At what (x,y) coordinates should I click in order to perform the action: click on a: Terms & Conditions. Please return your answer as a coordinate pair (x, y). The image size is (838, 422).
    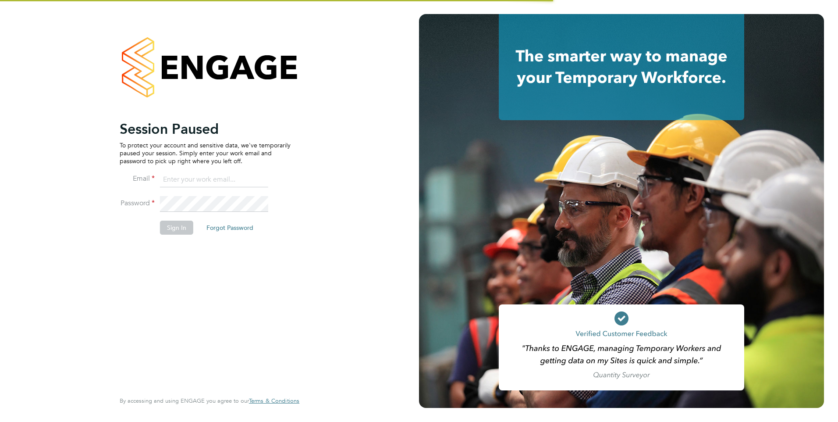
    Looking at the image, I should click on (274, 401).